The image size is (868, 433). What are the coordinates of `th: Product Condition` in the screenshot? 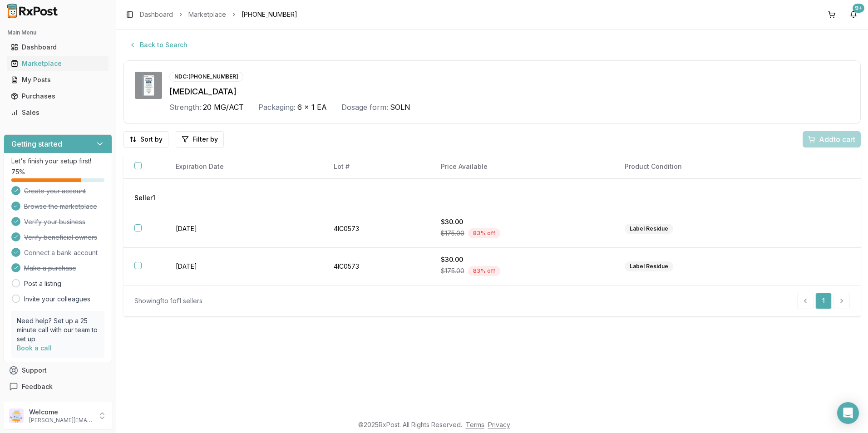 It's located at (704, 167).